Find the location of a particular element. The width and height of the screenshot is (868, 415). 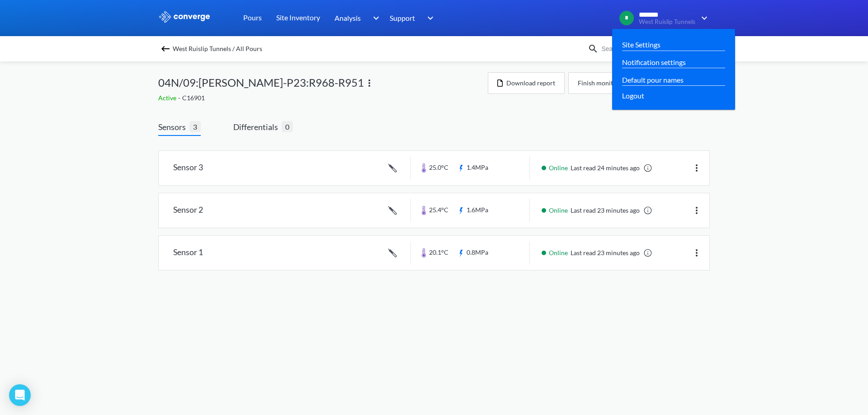

img: icon-search.svg is located at coordinates (593, 49).